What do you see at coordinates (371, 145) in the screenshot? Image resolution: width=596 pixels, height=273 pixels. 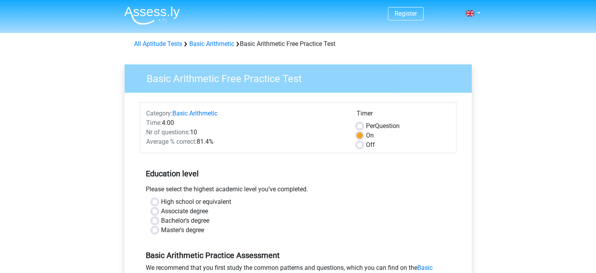 I see `label: Off` at bounding box center [371, 145].